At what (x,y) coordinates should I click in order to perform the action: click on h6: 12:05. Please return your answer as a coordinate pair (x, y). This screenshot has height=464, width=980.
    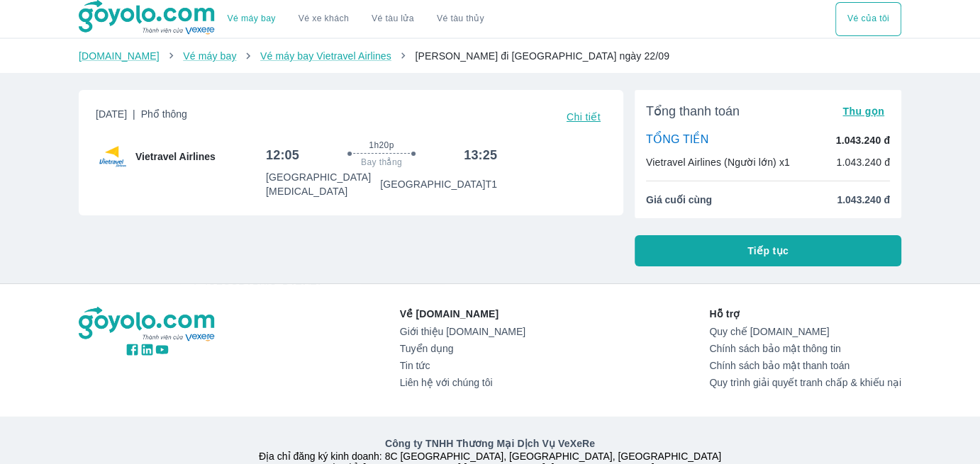
    Looking at the image, I should click on (282, 155).